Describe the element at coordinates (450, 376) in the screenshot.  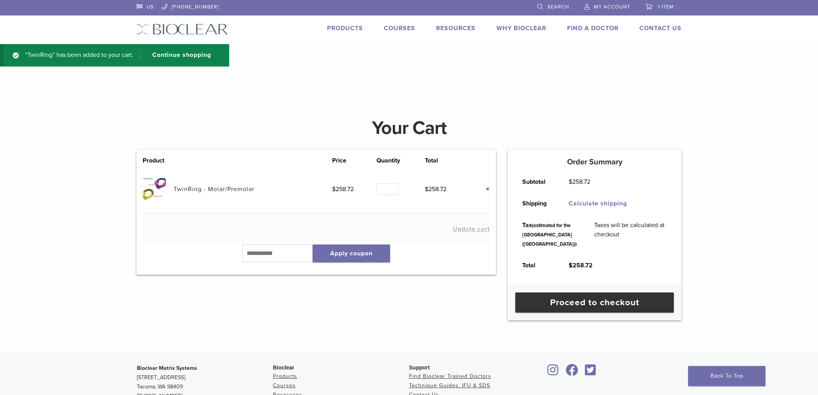
I see `a: Find Bioclear Trained Doctors` at that location.